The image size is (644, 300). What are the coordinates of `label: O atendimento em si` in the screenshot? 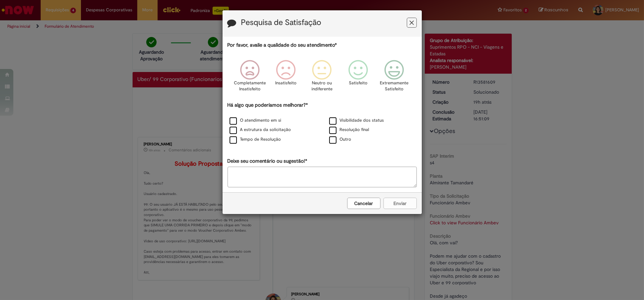 It's located at (256, 120).